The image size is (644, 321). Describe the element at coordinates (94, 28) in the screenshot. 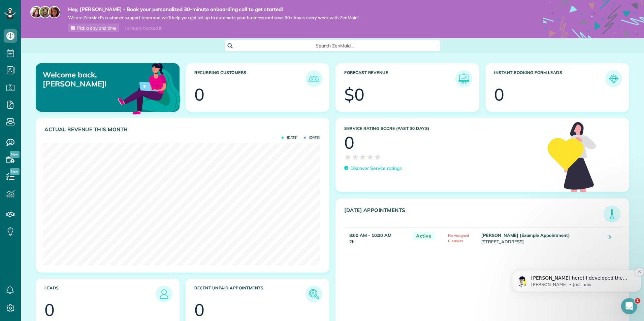

I see `a: Pick a day and time` at that location.